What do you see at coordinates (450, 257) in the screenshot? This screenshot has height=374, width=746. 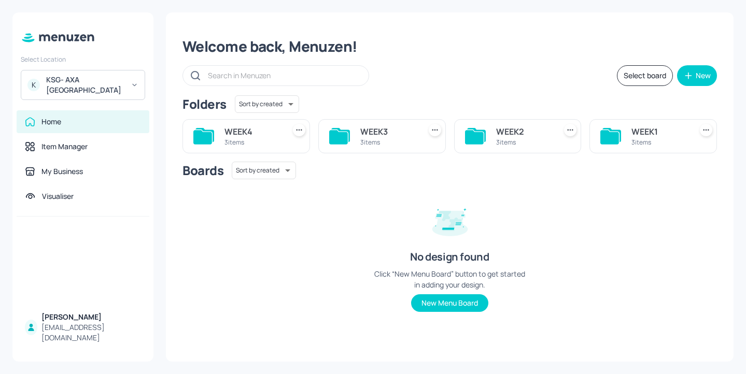 I see `div: No design found` at bounding box center [450, 257].